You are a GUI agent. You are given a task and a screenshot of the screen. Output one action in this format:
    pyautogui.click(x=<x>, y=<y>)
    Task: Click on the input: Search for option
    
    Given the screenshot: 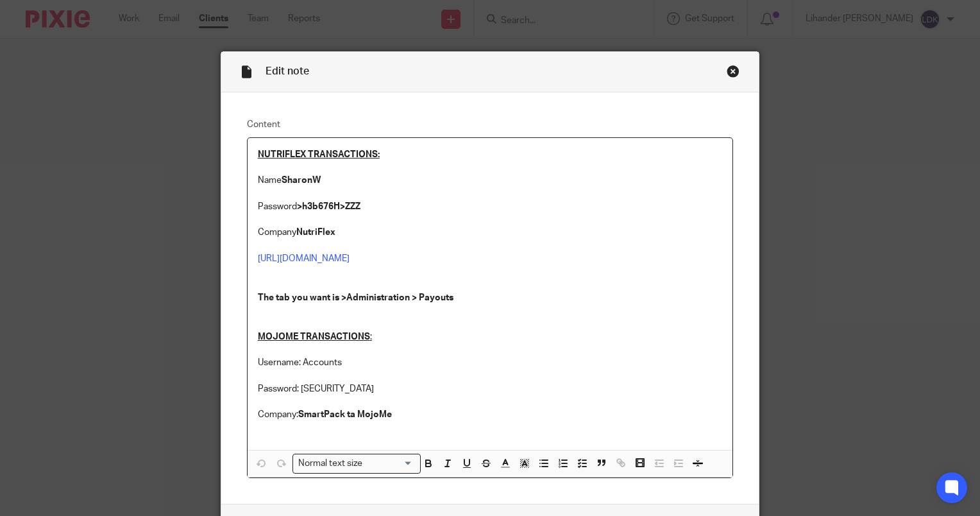 What is the action you would take?
    pyautogui.click(x=390, y=463)
    